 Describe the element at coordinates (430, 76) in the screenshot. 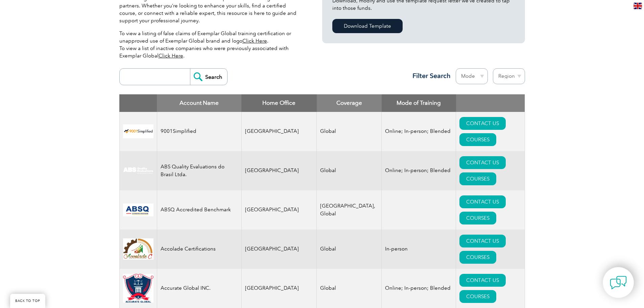

I see `h3: Filter Search` at that location.